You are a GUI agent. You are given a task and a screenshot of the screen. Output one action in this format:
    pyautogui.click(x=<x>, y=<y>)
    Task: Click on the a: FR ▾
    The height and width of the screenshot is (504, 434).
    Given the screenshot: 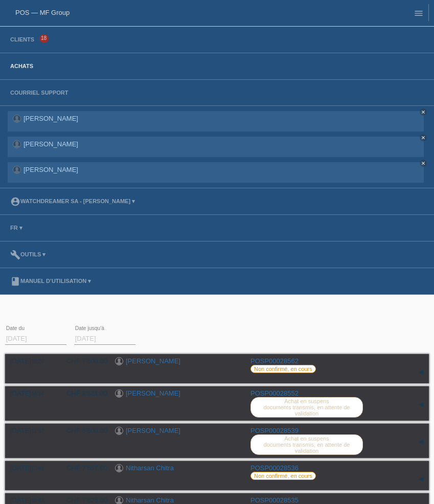 What is the action you would take?
    pyautogui.click(x=17, y=228)
    